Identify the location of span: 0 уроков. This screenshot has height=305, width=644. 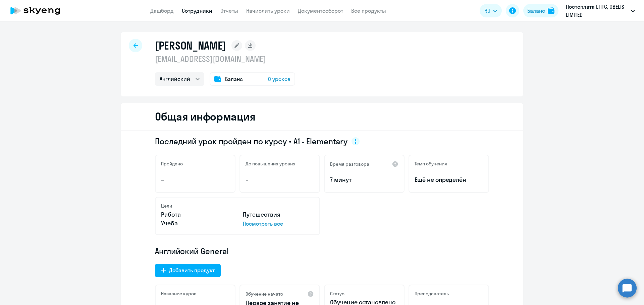
(279, 79).